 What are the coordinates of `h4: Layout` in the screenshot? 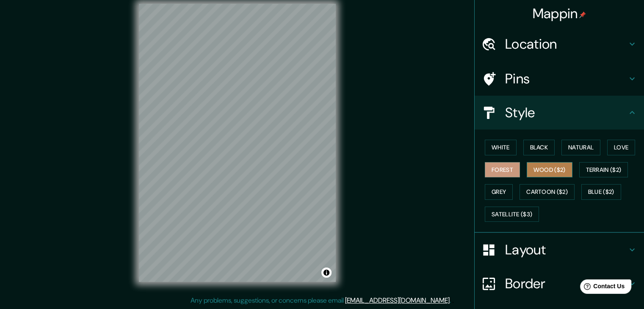 It's located at (566, 250).